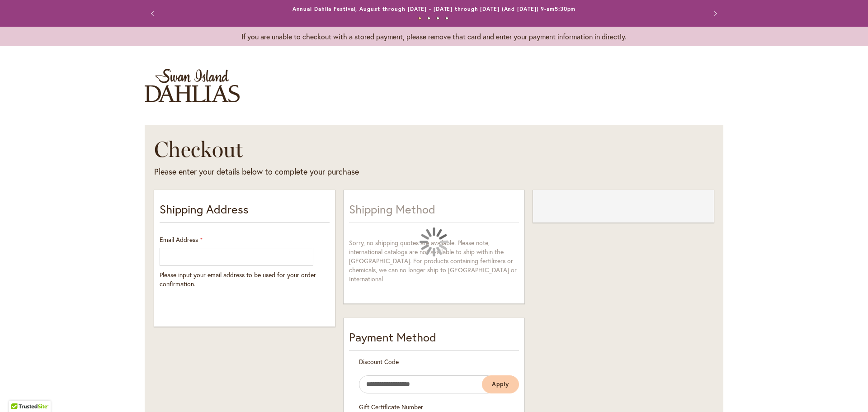  What do you see at coordinates (434, 242) in the screenshot?
I see `img: Loading...` at bounding box center [434, 242].